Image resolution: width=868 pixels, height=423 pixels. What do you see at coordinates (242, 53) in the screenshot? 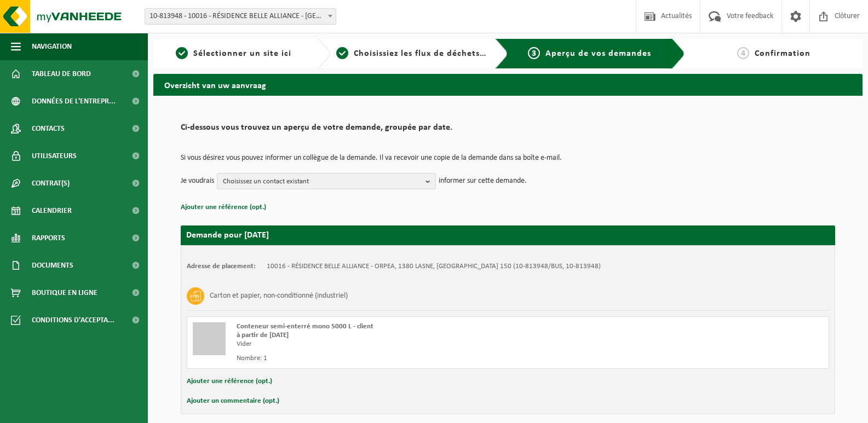
I see `span: Sélectionner un site ici` at bounding box center [242, 53].